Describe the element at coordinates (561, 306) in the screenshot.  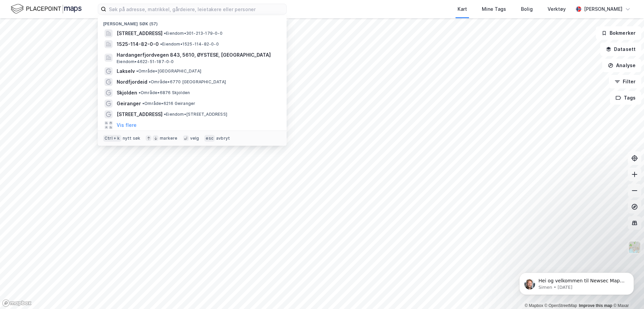
I see `a: OpenStreetMap` at that location.